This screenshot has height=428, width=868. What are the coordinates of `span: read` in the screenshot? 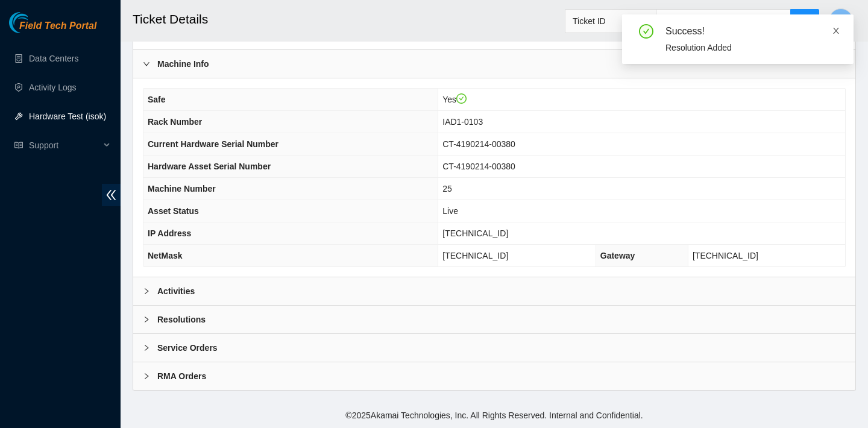 It's located at (19, 145).